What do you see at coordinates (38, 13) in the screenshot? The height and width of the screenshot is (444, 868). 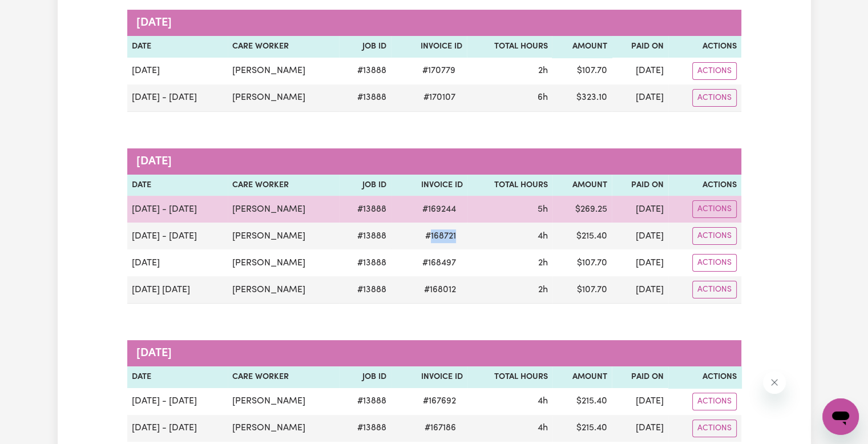 I see `span: Need any help?` at bounding box center [38, 13].